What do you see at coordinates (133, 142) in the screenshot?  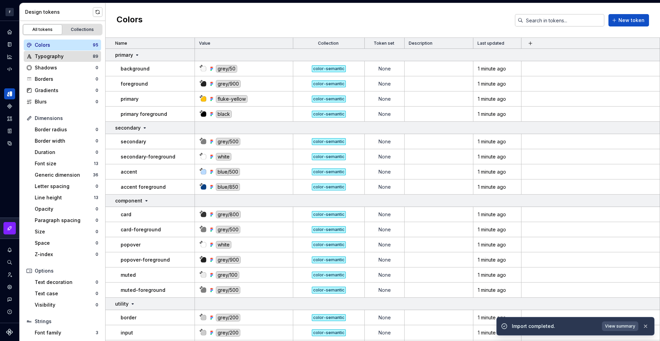 I see `p: secondary` at bounding box center [133, 142].